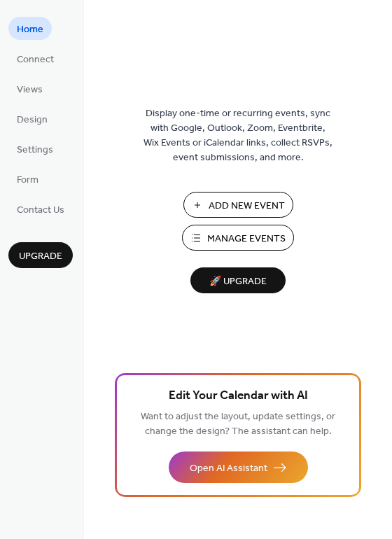 Image resolution: width=392 pixels, height=539 pixels. I want to click on a: Contact Us, so click(41, 209).